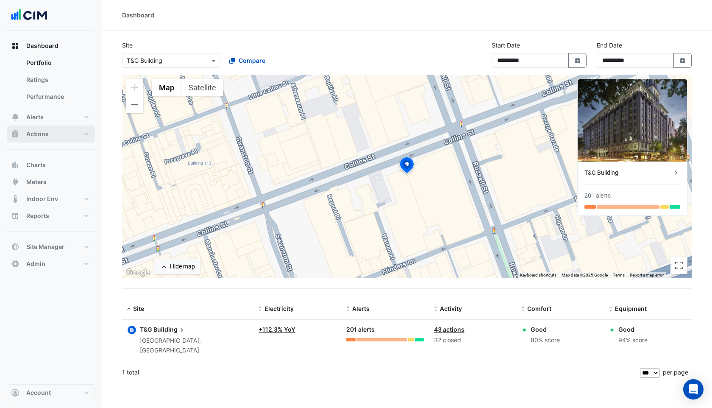  What do you see at coordinates (693, 389) in the screenshot?
I see `div: Open Intercom Messenger` at bounding box center [693, 389].